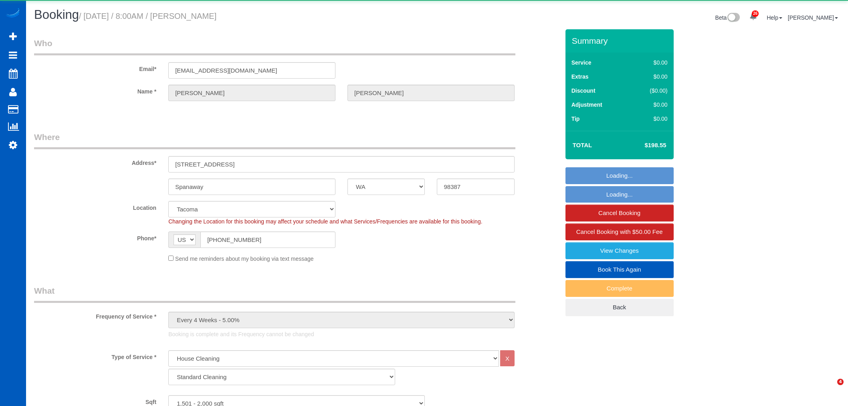 Image resolution: width=848 pixels, height=406 pixels. Describe the element at coordinates (582, 145) in the screenshot. I see `strong: Total` at that location.